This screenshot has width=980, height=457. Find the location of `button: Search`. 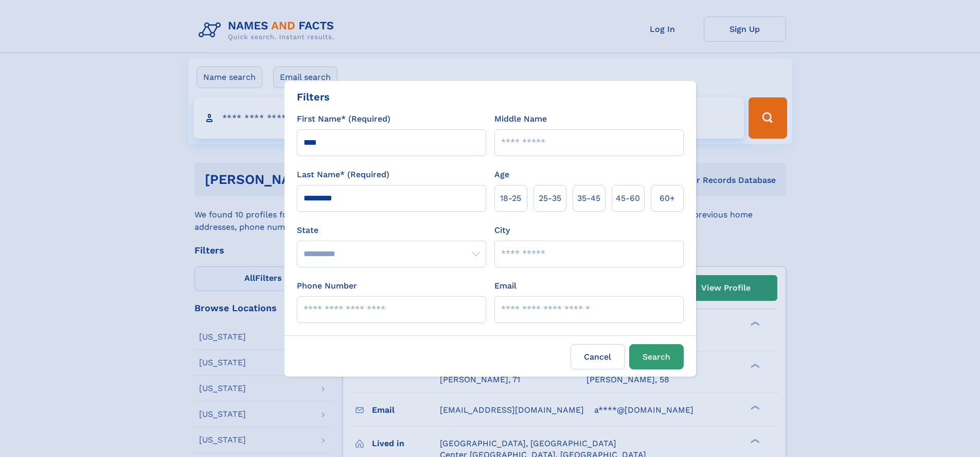

button: Search is located at coordinates (656, 356).